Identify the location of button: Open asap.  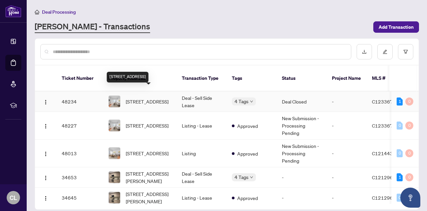
(411, 198).